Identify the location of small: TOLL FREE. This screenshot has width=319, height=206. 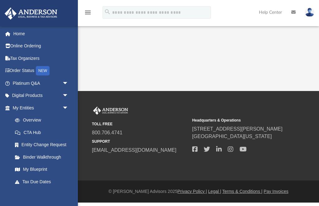
(140, 124).